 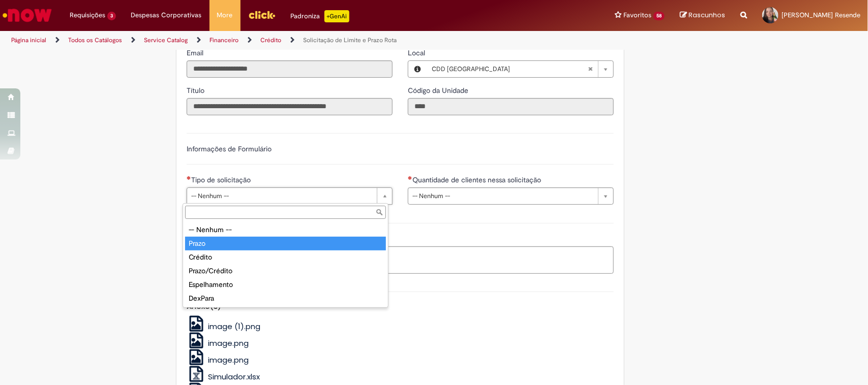 What do you see at coordinates (285, 244) in the screenshot?
I see `div: Prazo` at bounding box center [285, 244].